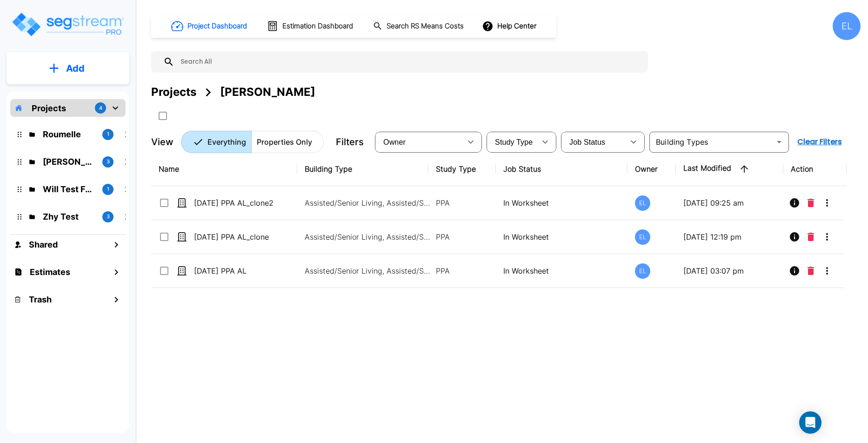  Describe the element at coordinates (252, 142) in the screenshot. I see `div: Platform` at that location.